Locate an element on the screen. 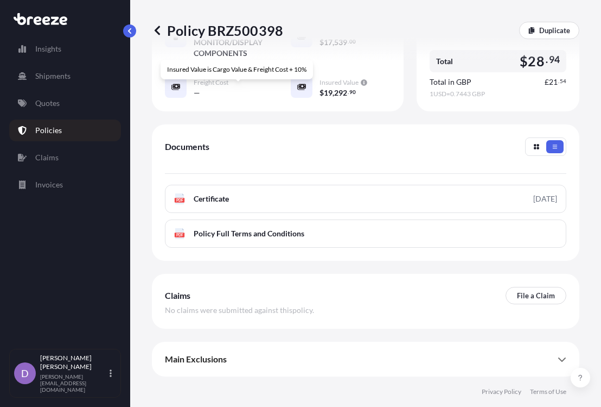 This screenshot has height=407, width=601. p: Policies is located at coordinates (48, 130).